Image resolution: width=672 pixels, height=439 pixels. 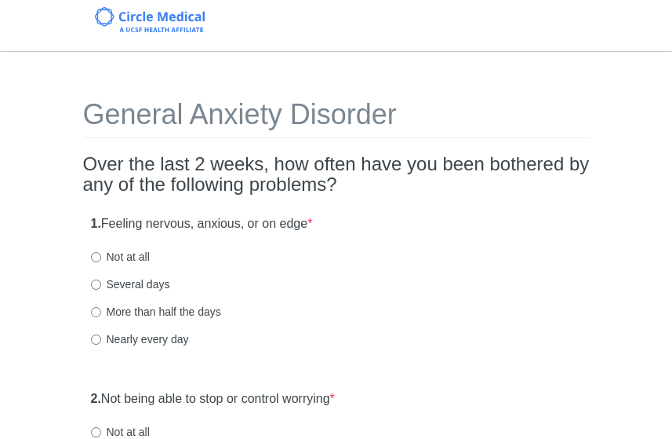 What do you see at coordinates (96, 398) in the screenshot?
I see `strong: 2.` at bounding box center [96, 398].